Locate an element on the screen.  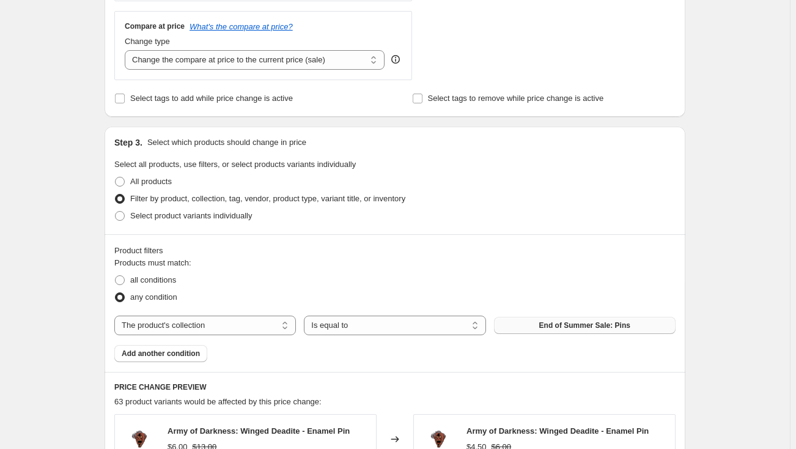
span: Select tags to remove while price change is active is located at coordinates (516, 98).